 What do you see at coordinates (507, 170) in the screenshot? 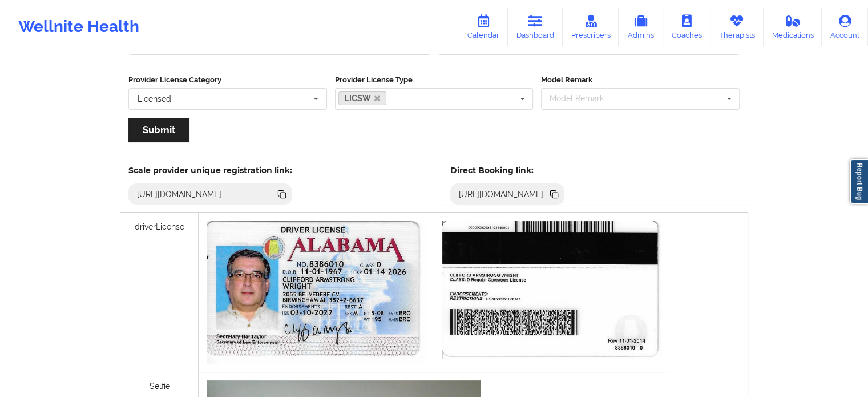
I see `h5: Direct Booking link:` at bounding box center [507, 170].